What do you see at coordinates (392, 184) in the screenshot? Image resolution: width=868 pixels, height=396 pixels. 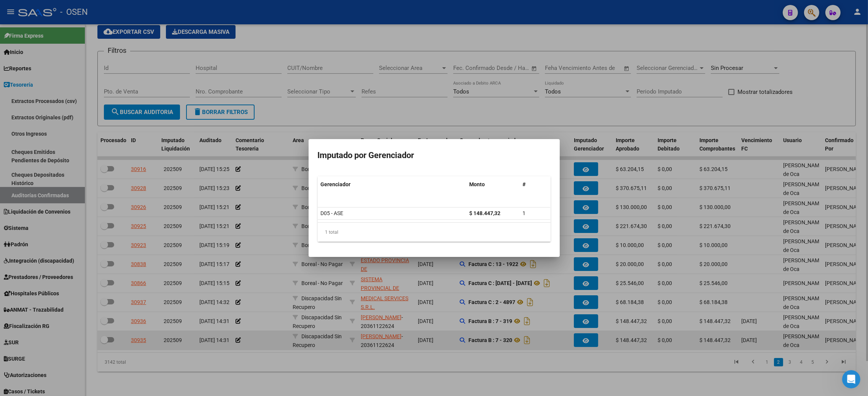 I see `datatable-header-cell: Gerenciador` at bounding box center [392, 184].